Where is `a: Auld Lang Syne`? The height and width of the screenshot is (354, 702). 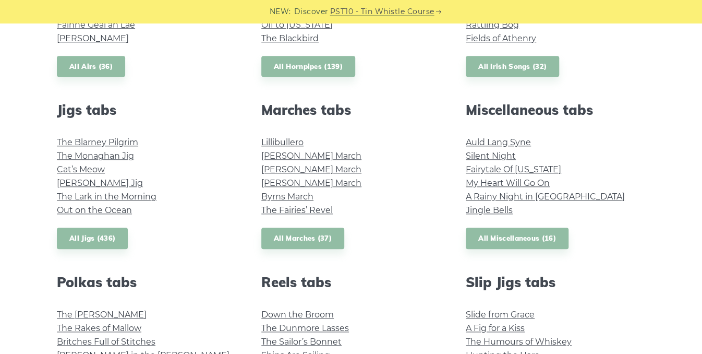 a: Auld Lang Syne is located at coordinates (498, 142).